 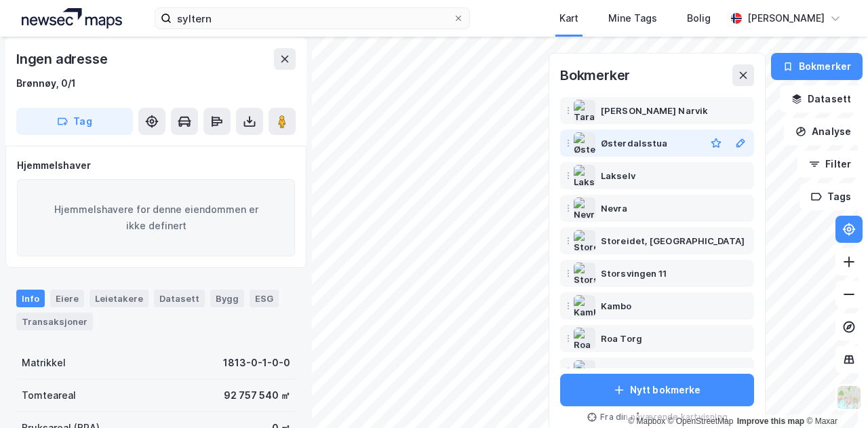 I want to click on div: Hjemmelshaver, so click(x=156, y=166).